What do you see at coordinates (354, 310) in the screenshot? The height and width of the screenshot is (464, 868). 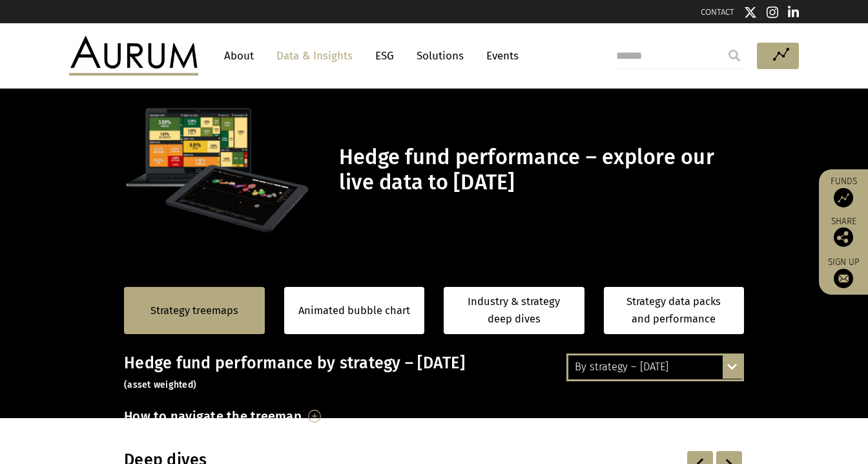 I see `a: Animated bubble chart` at bounding box center [354, 310].